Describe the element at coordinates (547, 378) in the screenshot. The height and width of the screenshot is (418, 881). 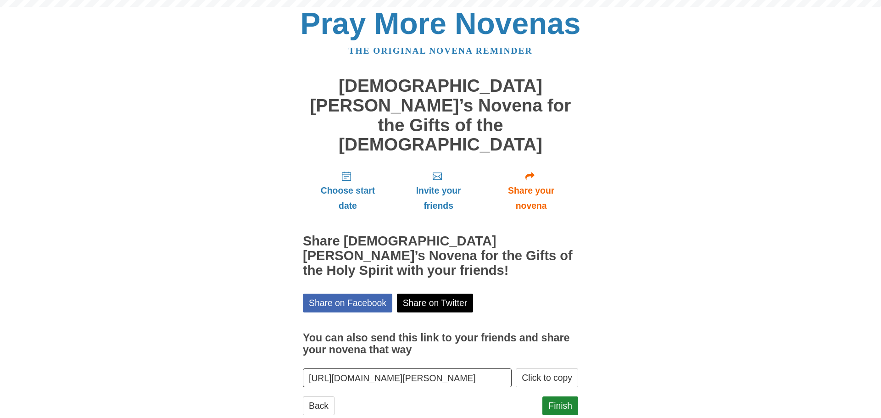
I see `button: Click to copy` at that location.